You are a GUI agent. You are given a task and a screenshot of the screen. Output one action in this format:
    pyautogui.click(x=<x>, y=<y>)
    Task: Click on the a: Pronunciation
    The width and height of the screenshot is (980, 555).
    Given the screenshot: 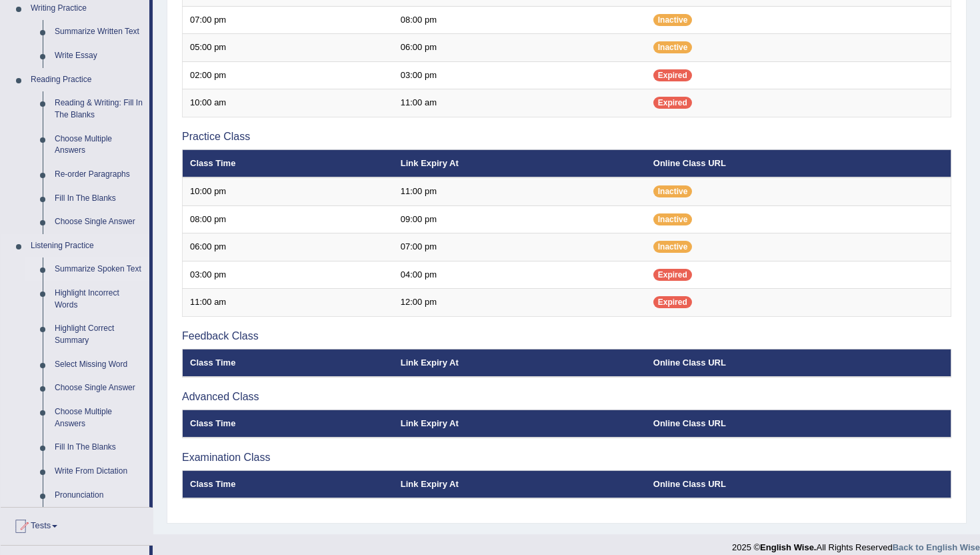 What is the action you would take?
    pyautogui.click(x=99, y=496)
    